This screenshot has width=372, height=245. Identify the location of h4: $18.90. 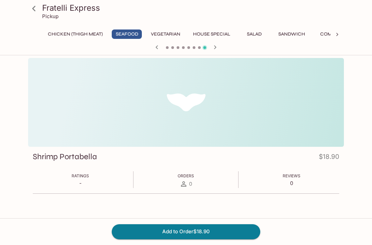
(329, 158).